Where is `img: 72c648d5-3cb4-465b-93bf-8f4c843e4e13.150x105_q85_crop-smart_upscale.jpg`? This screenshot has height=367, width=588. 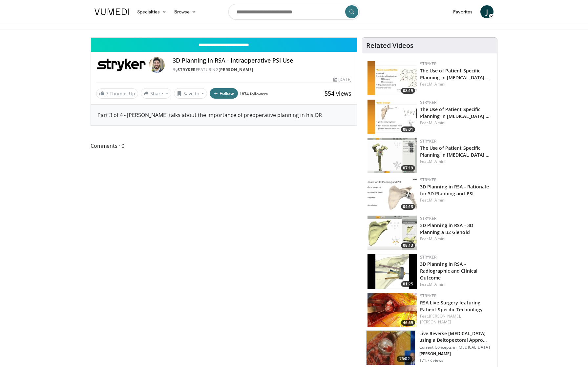
img: 72c648d5-3cb4-465b-93bf-8f4c843e4e13.150x105_q85_crop-smart_upscale.jpg is located at coordinates (392, 78).